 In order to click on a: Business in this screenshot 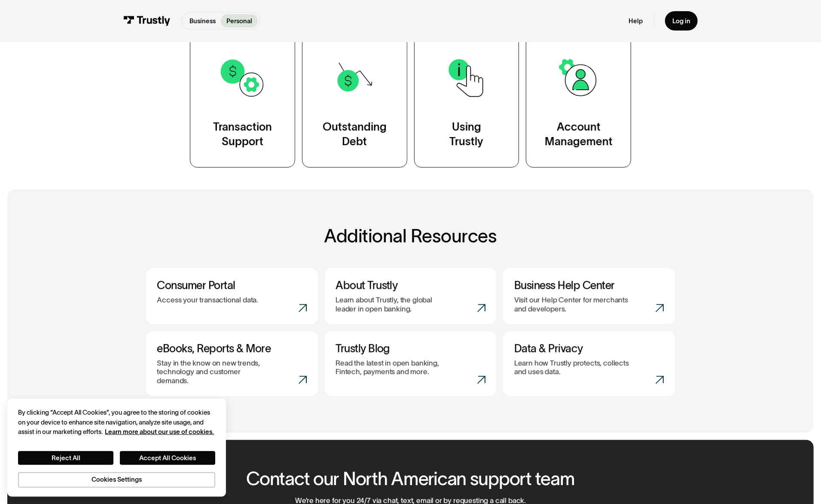, I will do `click(202, 21)`.